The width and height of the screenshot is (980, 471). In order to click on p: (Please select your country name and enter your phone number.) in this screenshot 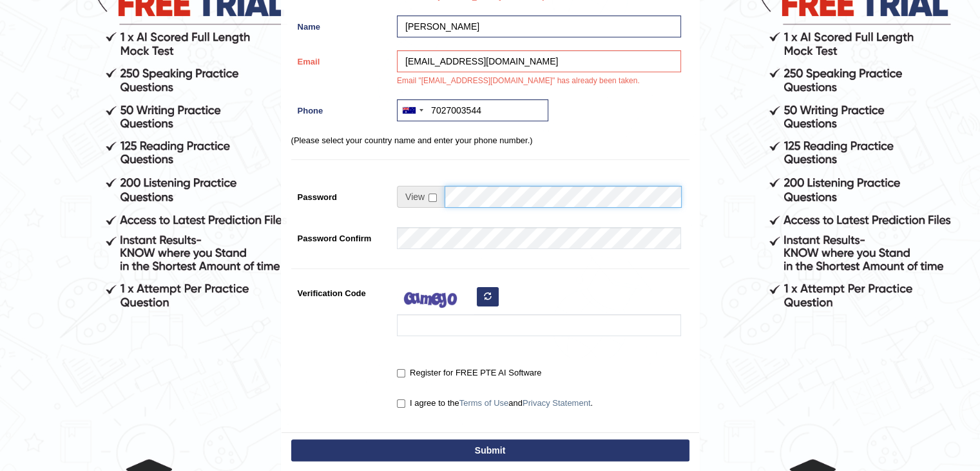, I will do `click(490, 140)`.